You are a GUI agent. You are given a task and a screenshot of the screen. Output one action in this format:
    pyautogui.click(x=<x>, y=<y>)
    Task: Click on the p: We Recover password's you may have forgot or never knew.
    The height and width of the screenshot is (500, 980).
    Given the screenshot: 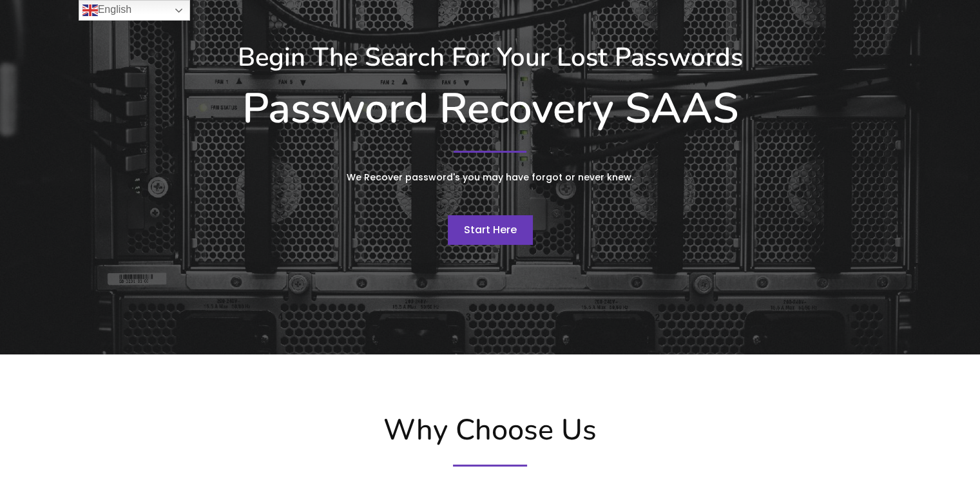 What is the action you would take?
    pyautogui.click(x=490, y=177)
    